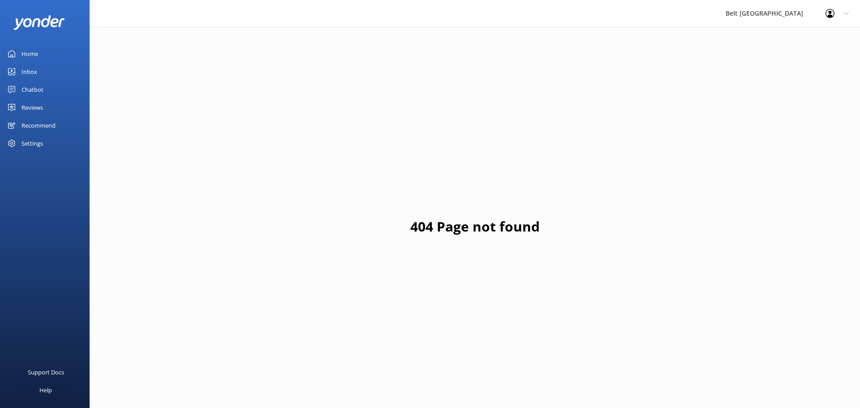  What do you see at coordinates (32, 107) in the screenshot?
I see `div: Reviews` at bounding box center [32, 107].